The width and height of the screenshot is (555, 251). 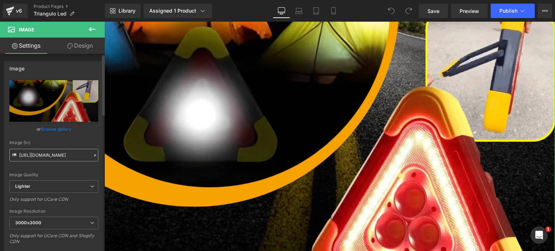 What do you see at coordinates (54, 211) in the screenshot?
I see `div: Image Resolution` at bounding box center [54, 211].